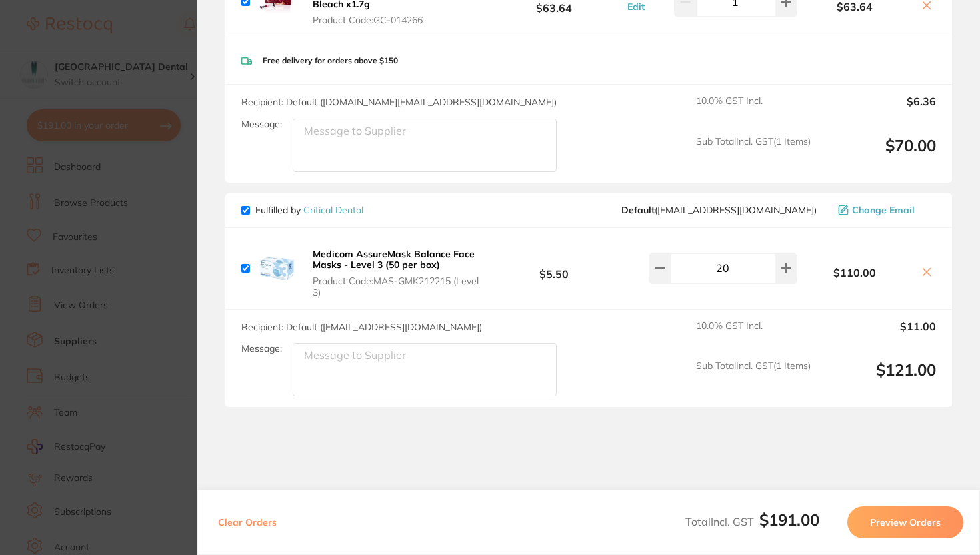 The height and width of the screenshot is (555, 980). What do you see at coordinates (855, 273) in the screenshot?
I see `b: $110.00` at bounding box center [855, 273].